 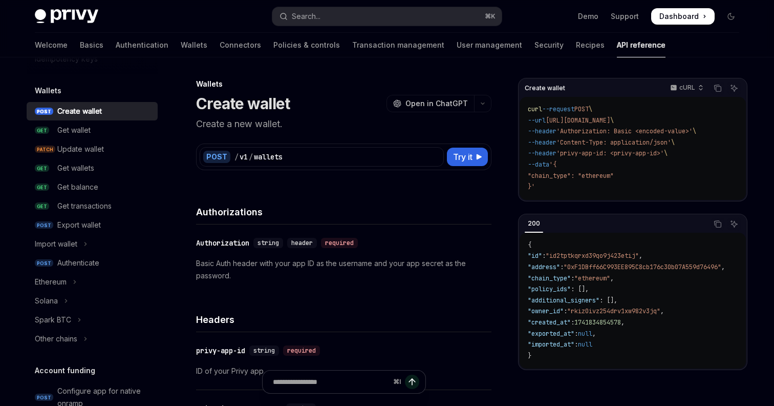 I want to click on span: "address", so click(x=544, y=267).